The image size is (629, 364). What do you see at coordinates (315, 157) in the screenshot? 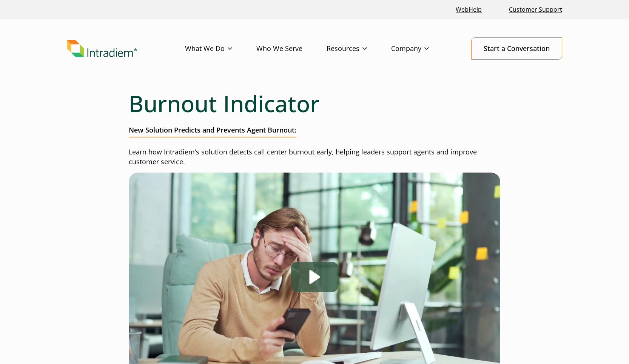
I see `p: Learn how Intradiem’s solution detects call center burnout early, helping leaders support agents ...` at bounding box center [315, 157].